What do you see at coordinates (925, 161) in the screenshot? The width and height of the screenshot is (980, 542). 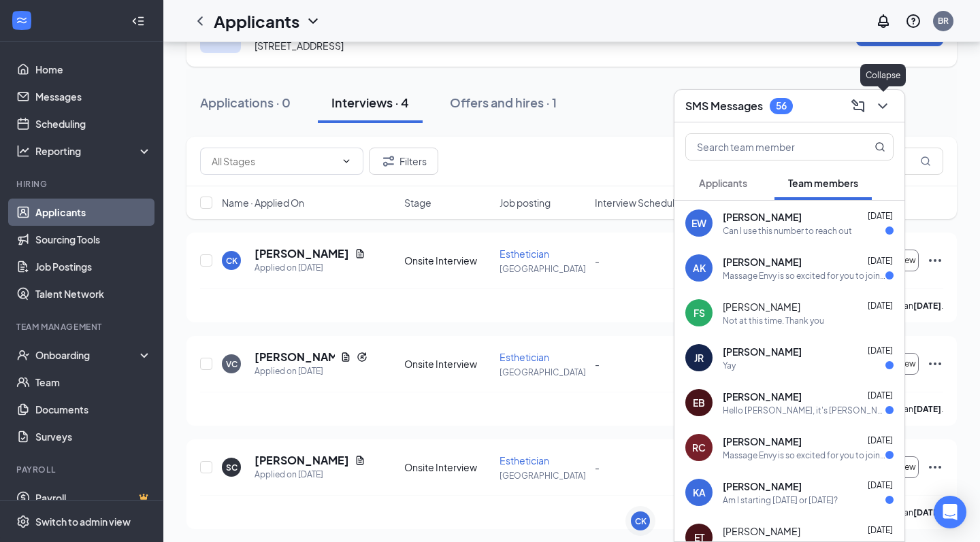 I see `svg: MagnifyingGlass` at bounding box center [925, 161].